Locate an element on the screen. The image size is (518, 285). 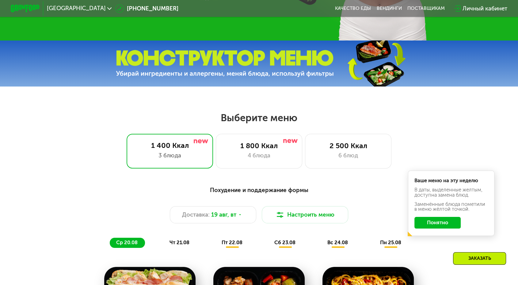
div: 2 500 Ккал is located at coordinates (349, 146).